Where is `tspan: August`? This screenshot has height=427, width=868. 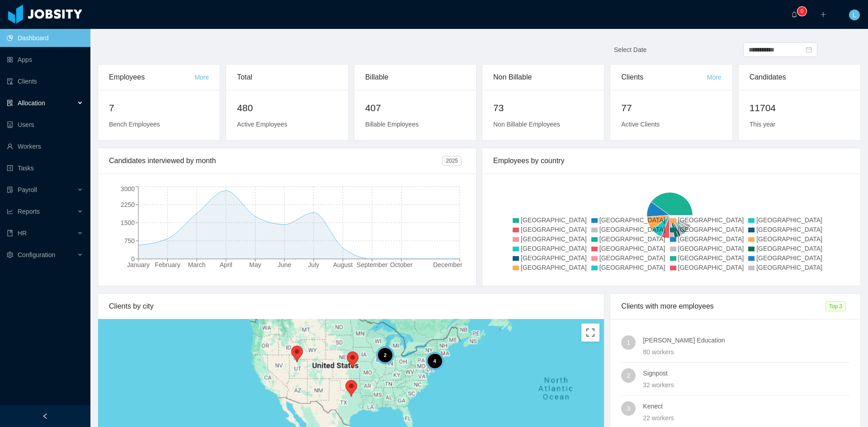 tspan: August is located at coordinates (343, 265).